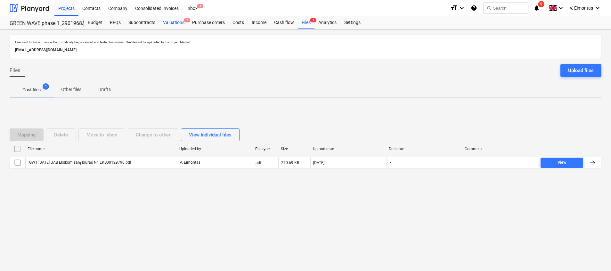 The width and height of the screenshot is (611, 271). What do you see at coordinates (581, 70) in the screenshot?
I see `div: Upload files` at bounding box center [581, 70].